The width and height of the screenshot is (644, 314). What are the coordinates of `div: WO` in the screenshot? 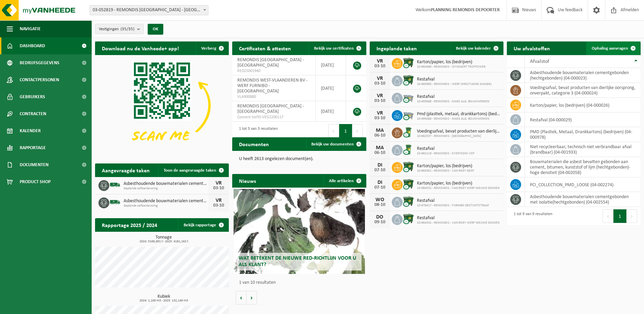 It's located at (380, 200).